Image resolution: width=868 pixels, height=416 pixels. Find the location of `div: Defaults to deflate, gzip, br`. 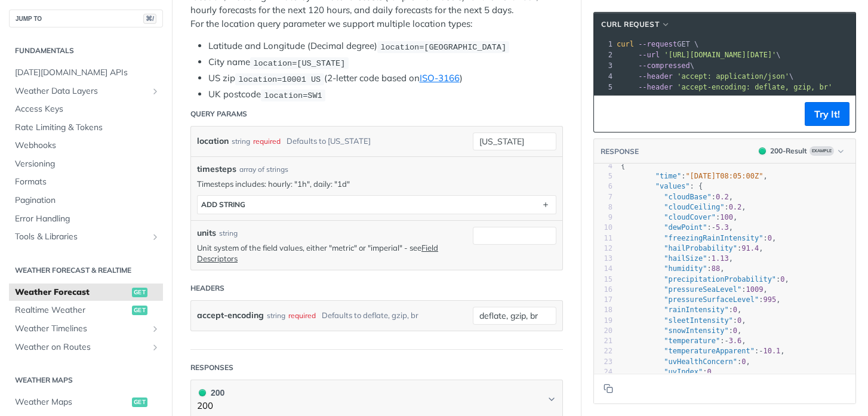

div: Defaults to deflate, gzip, br is located at coordinates (370, 315).